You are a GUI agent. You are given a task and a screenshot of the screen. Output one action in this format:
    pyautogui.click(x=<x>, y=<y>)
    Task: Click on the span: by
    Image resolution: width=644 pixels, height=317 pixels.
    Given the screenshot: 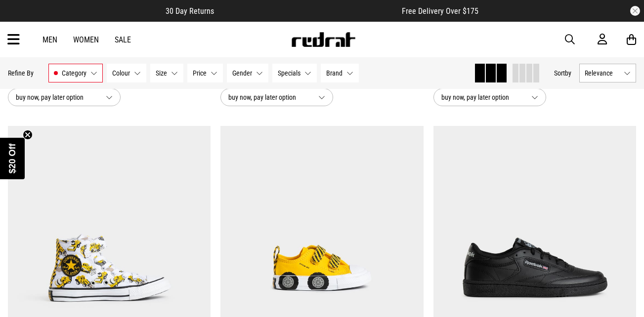 What is the action you would take?
    pyautogui.click(x=568, y=73)
    